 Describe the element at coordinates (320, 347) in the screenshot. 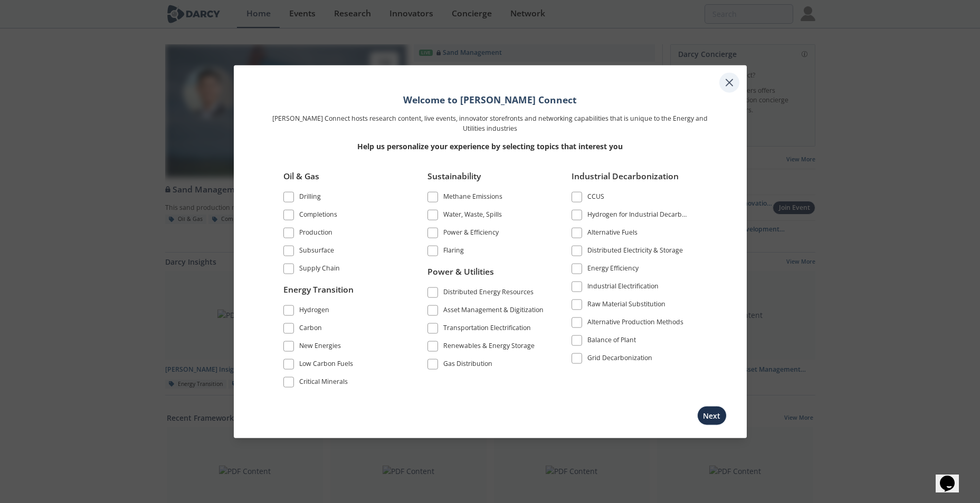

I see `div: New Energies` at that location.